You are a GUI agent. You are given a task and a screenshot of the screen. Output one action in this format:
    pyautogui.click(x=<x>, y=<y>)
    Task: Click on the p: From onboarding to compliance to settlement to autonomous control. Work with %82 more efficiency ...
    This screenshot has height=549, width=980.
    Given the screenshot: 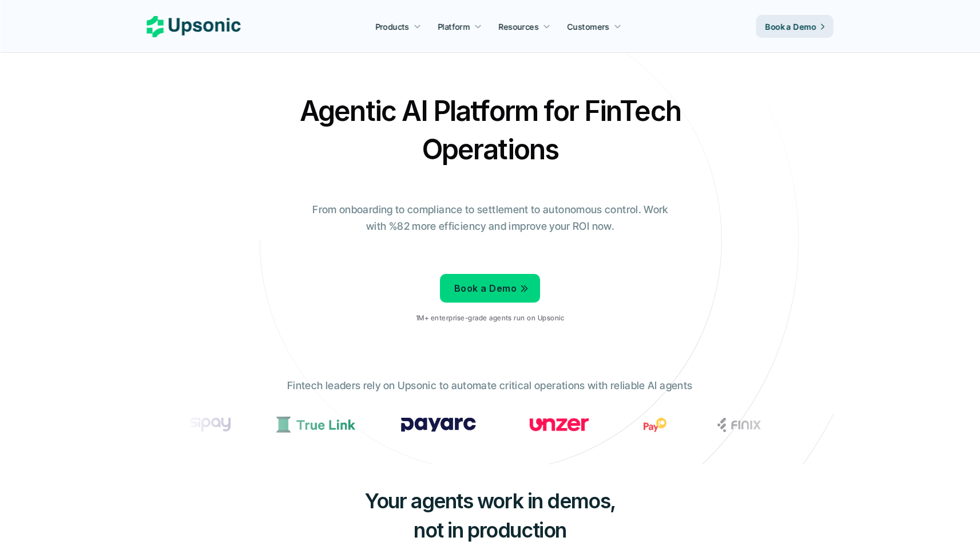 What is the action you would take?
    pyautogui.click(x=490, y=218)
    